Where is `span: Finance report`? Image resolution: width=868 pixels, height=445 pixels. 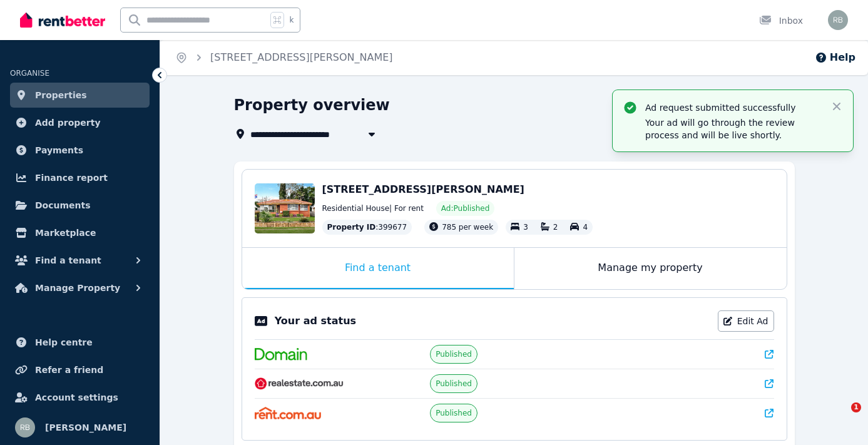
span: Finance report is located at coordinates (71, 178).